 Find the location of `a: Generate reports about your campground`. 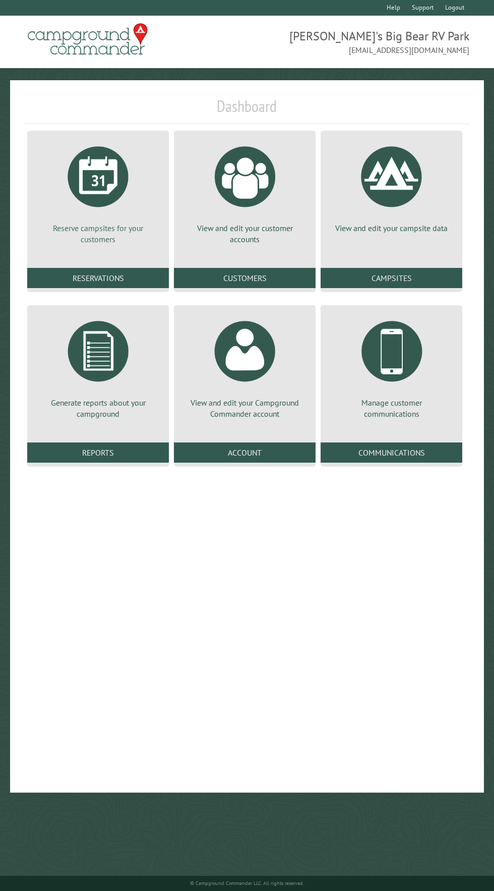

a: Generate reports about your campground is located at coordinates (98, 366).